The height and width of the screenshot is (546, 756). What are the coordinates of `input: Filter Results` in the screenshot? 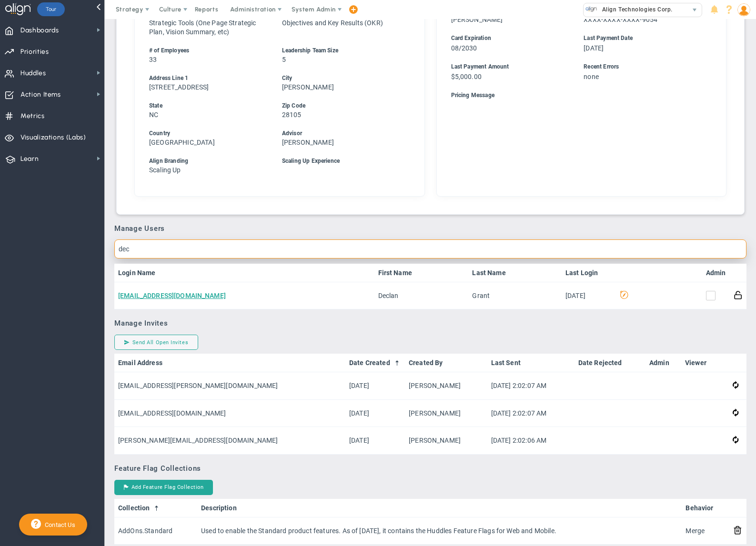 It's located at (430, 249).